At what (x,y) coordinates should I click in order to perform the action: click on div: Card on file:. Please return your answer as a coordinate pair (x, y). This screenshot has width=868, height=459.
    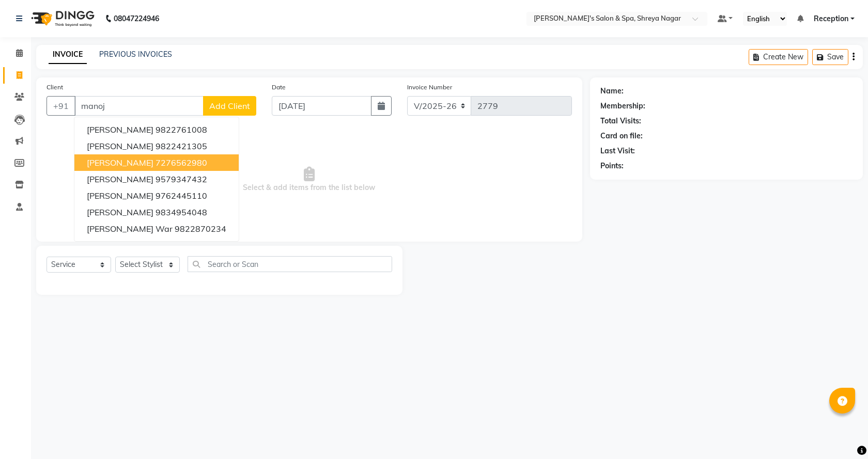
    Looking at the image, I should click on (622, 136).